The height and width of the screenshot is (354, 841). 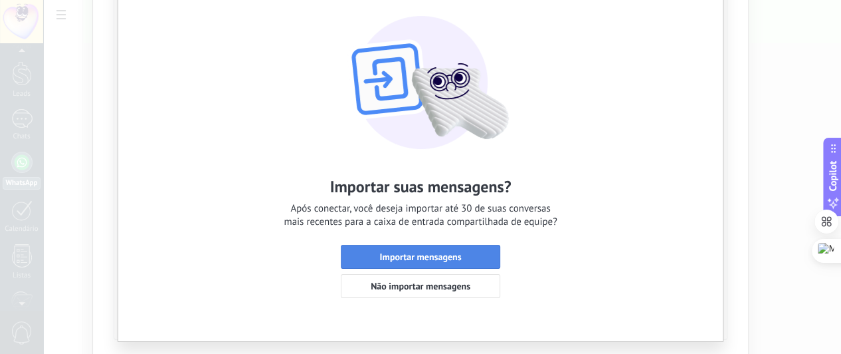 What do you see at coordinates (420, 215) in the screenshot?
I see `span: Após conectar, você deseja importar até 30 de suas conversas mais recentes para a caixa de entrad...` at bounding box center [420, 215].